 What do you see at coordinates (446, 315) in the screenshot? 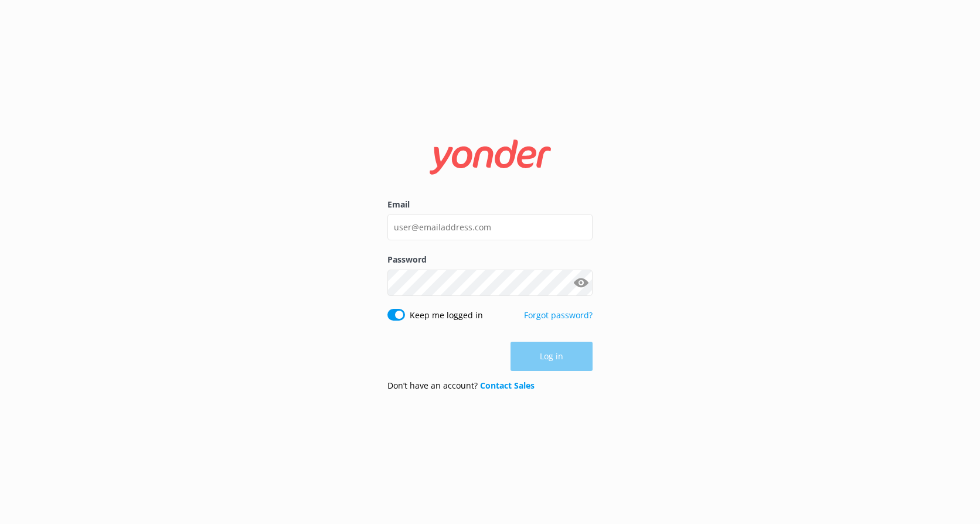
I see `label: Keep me logged in` at bounding box center [446, 315].